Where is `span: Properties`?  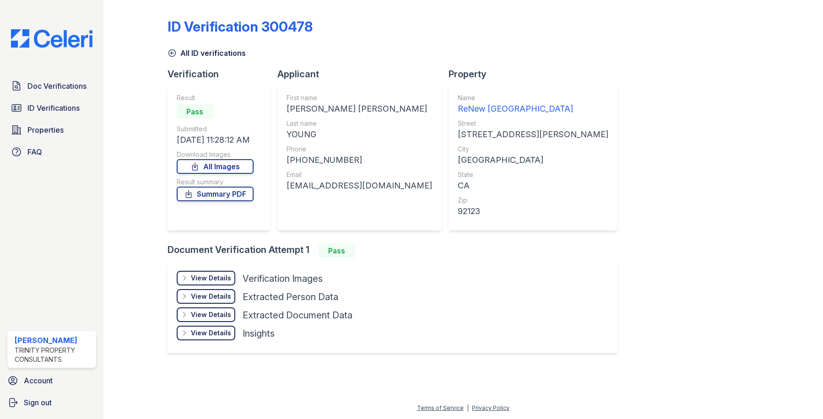 span: Properties is located at coordinates (45, 130).